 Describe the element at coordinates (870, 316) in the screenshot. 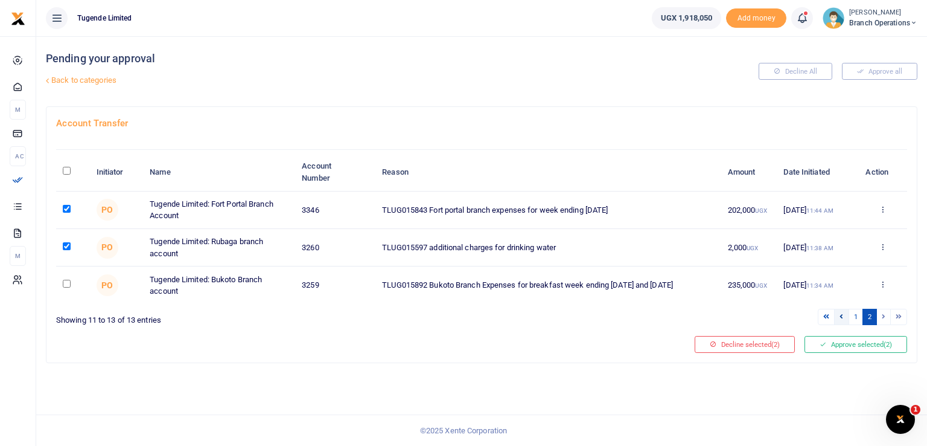

I see `a: 2` at that location.